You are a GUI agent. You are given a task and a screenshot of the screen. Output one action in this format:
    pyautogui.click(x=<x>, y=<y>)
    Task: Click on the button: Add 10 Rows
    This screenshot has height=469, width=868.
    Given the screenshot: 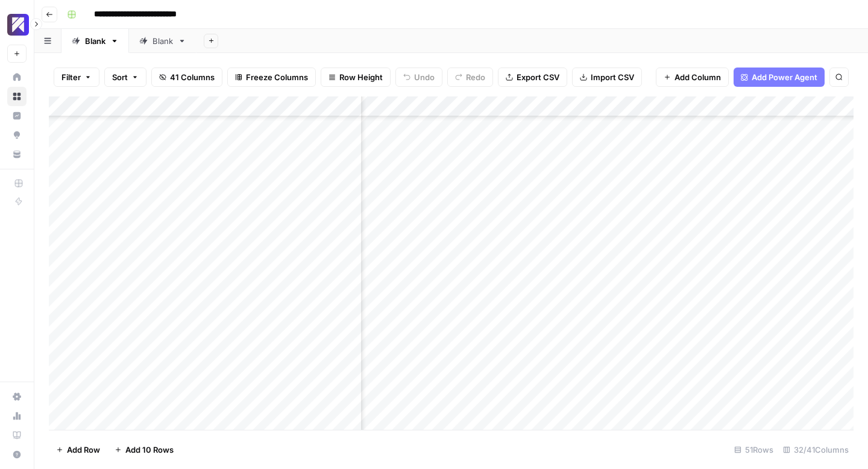 What is the action you would take?
    pyautogui.click(x=144, y=450)
    